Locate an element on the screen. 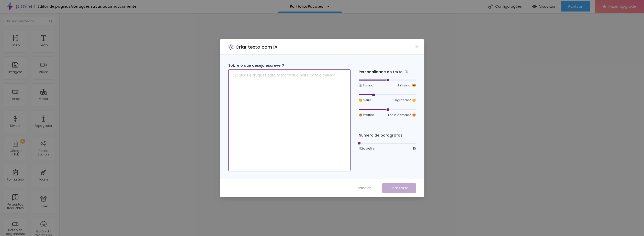 This screenshot has height=236, width=644. span: 🧐 Sério is located at coordinates (365, 100).